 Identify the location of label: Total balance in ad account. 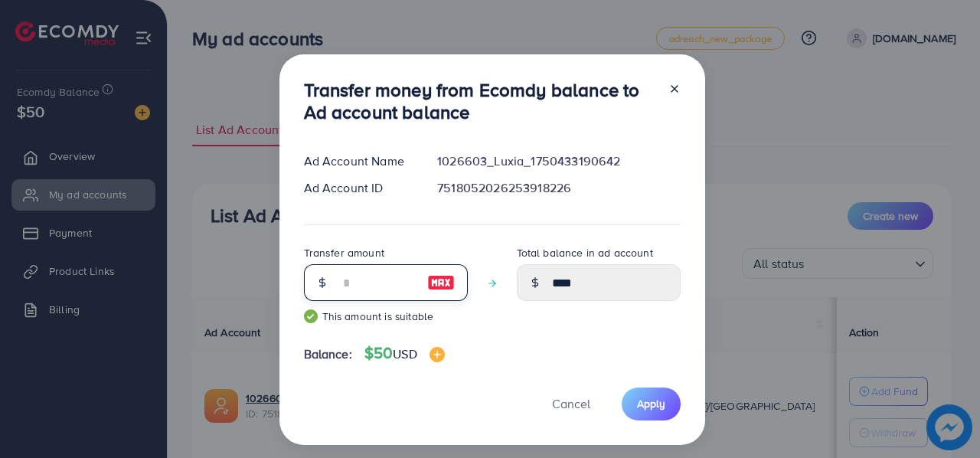
(585, 253).